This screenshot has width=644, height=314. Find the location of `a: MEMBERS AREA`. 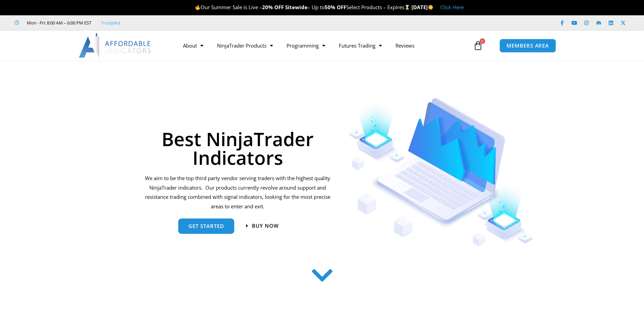

a: MEMBERS AREA is located at coordinates (528, 46).